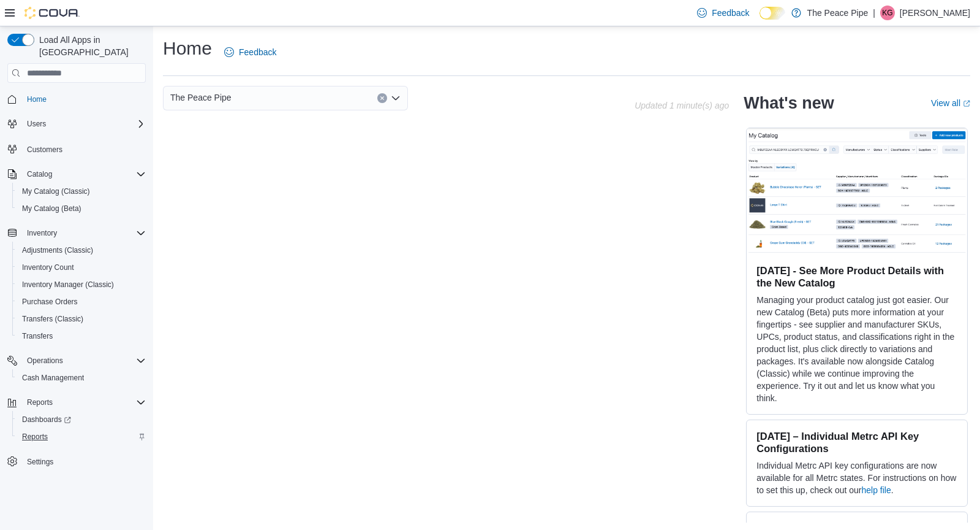  What do you see at coordinates (53, 319) in the screenshot?
I see `a: Transfers (Classic)` at bounding box center [53, 319].